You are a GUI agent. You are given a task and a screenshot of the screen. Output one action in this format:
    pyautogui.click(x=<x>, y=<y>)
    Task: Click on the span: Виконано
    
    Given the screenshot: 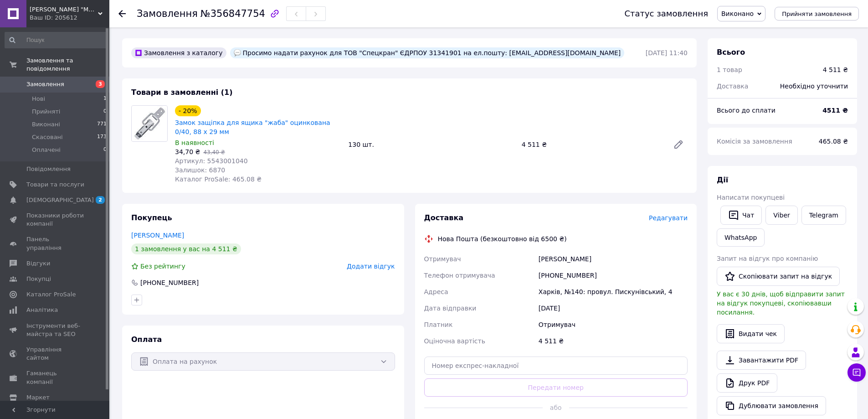 What is the action you would take?
    pyautogui.click(x=737, y=14)
    